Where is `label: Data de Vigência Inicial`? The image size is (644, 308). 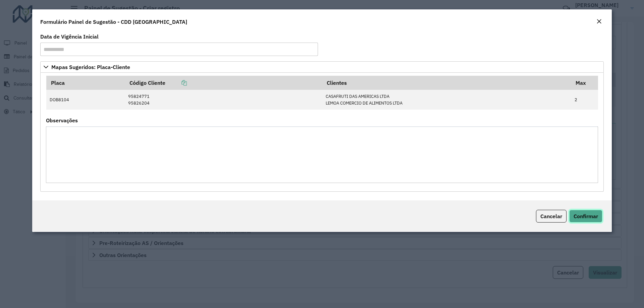
label: Data de Vigência Inicial is located at coordinates (70, 37).